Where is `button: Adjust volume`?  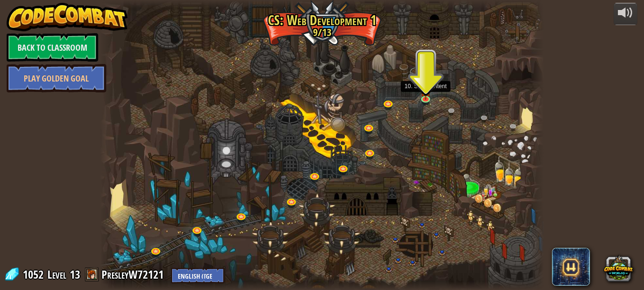
button: Adjust volume is located at coordinates (625, 14).